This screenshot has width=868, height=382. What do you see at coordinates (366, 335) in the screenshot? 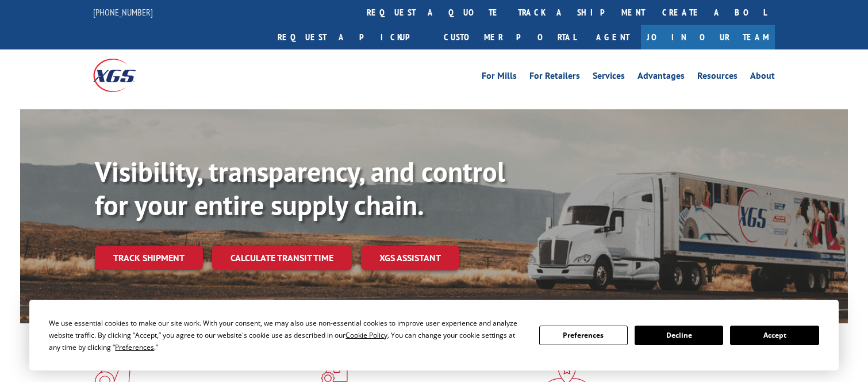
I see `span: Cookie Policy` at bounding box center [366, 335].